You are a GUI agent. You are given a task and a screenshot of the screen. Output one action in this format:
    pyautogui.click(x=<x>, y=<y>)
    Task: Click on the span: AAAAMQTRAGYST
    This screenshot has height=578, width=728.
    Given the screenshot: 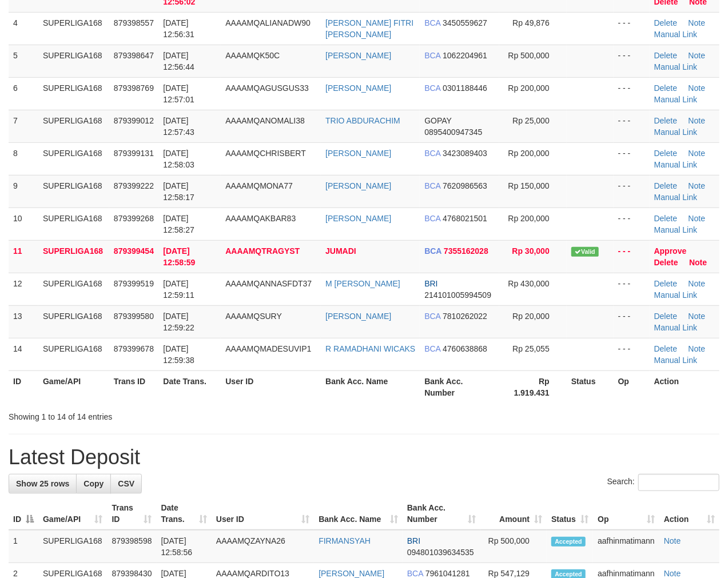 What is the action you would take?
    pyautogui.click(x=262, y=251)
    